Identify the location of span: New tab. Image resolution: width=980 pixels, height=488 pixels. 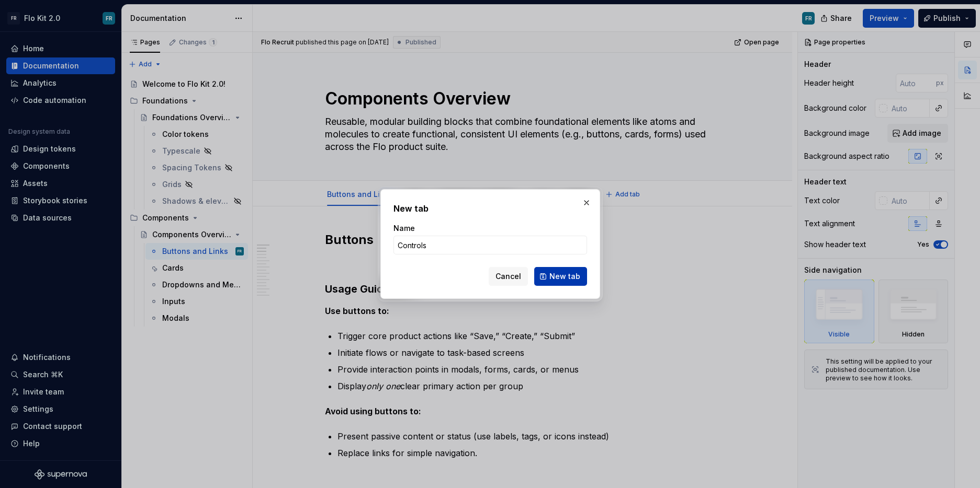
(564, 277).